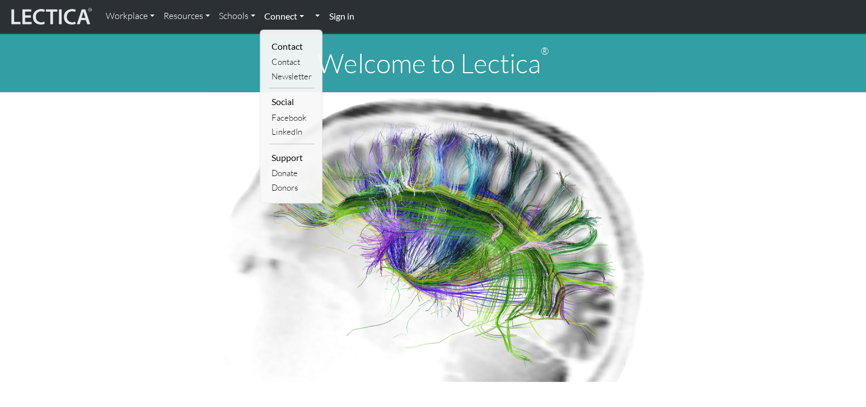  Describe the element at coordinates (291, 173) in the screenshot. I see `a: Donate` at that location.